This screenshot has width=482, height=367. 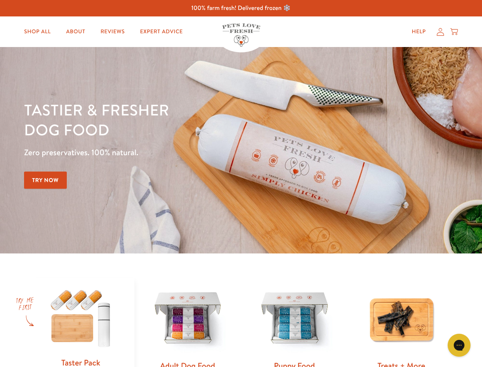 What do you see at coordinates (15, 14) in the screenshot?
I see `button: Gorgias live chat` at bounding box center [15, 14].